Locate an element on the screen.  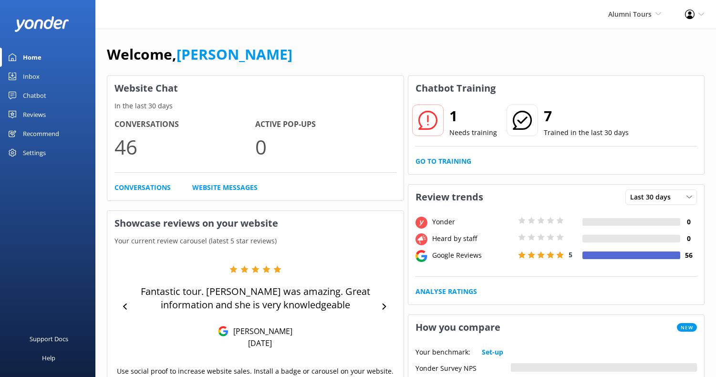
a: Website Messages is located at coordinates (225, 187).